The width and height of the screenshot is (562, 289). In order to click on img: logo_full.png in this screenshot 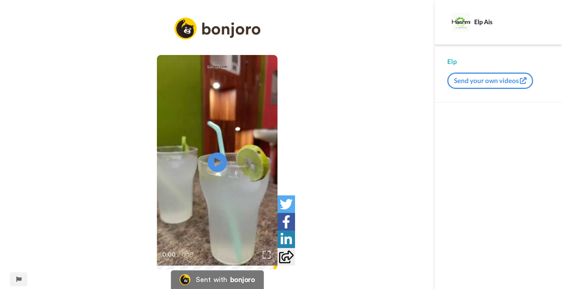, I will do `click(217, 28)`.